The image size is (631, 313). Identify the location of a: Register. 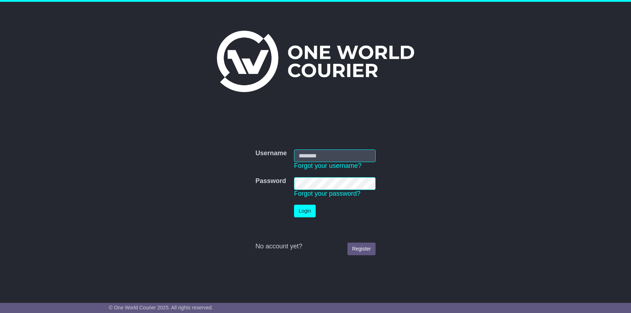
(362, 249).